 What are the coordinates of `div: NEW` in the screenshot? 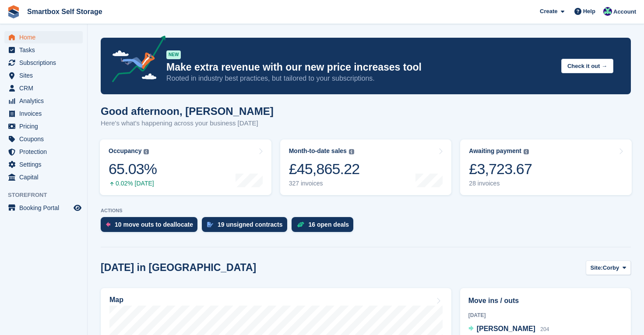 It's located at (173, 55).